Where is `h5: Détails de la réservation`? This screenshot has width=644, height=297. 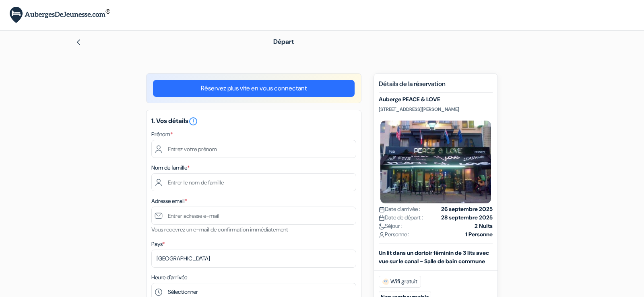 h5: Détails de la réservation is located at coordinates (435, 87).